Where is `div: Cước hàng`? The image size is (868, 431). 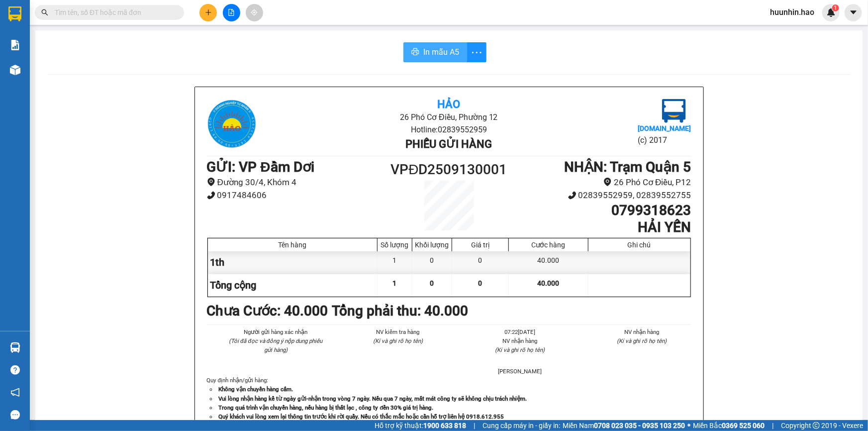 div: Cước hàng is located at coordinates (548, 245).